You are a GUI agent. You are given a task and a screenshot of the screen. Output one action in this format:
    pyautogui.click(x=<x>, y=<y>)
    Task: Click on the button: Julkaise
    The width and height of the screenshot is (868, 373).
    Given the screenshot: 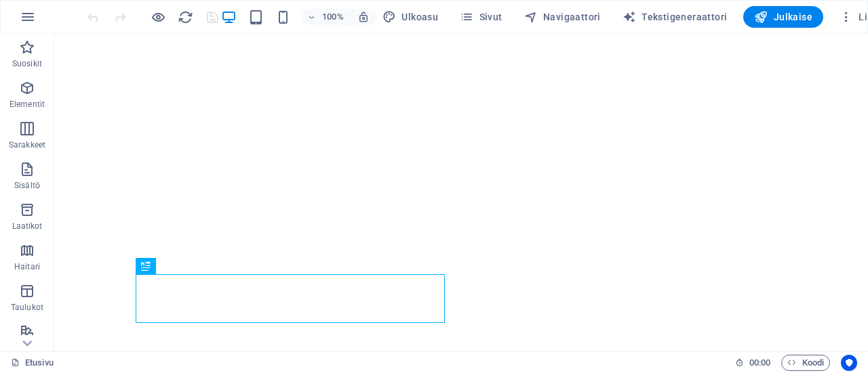 What is the action you would take?
    pyautogui.click(x=783, y=17)
    